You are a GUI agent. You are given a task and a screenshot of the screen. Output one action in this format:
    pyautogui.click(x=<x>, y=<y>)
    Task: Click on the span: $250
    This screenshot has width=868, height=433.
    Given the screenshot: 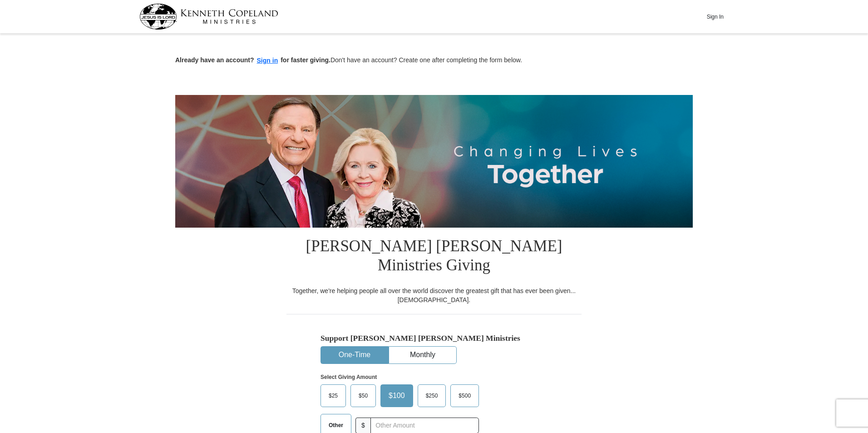 What is the action you would take?
    pyautogui.click(x=432, y=396)
    